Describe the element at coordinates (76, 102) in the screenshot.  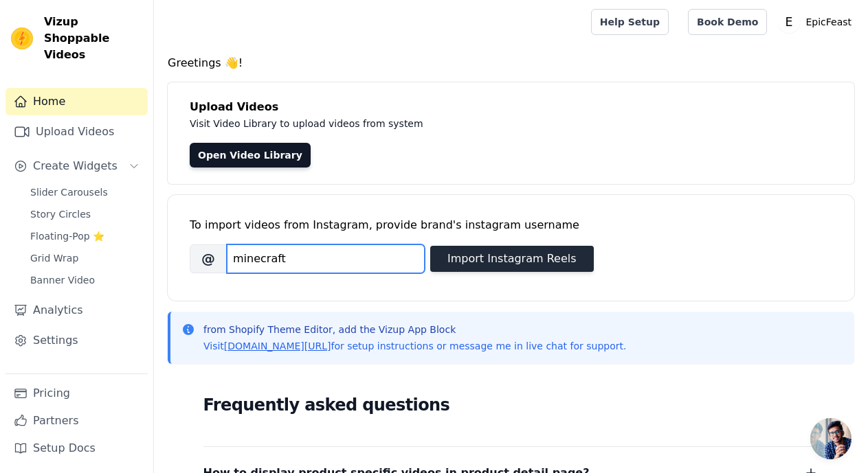
I see `a: Home` at that location.